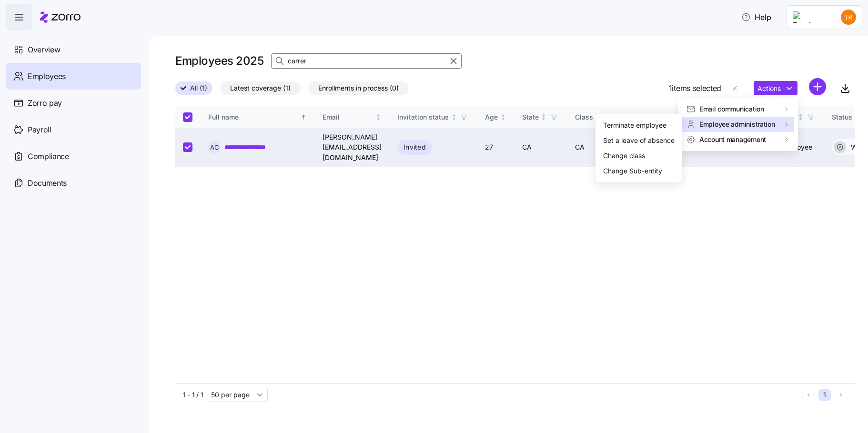  What do you see at coordinates (624, 156) in the screenshot?
I see `div: Change class` at bounding box center [624, 156].